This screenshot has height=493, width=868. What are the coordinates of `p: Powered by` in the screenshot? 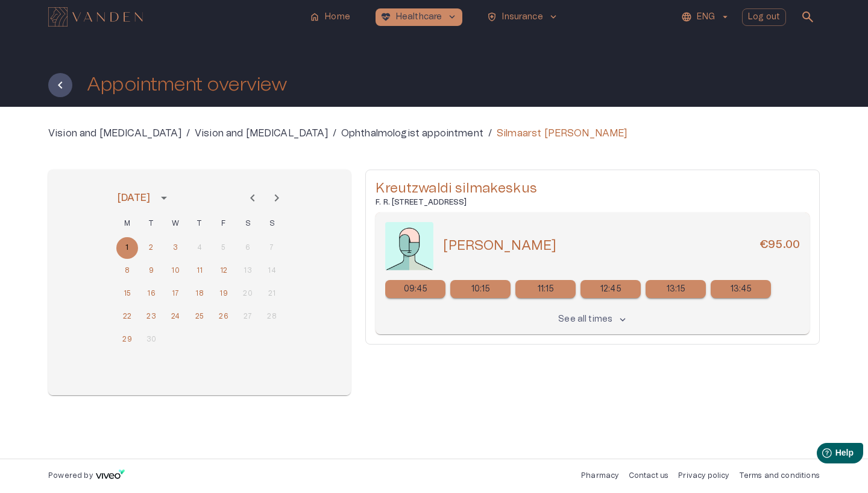 It's located at (70, 475).